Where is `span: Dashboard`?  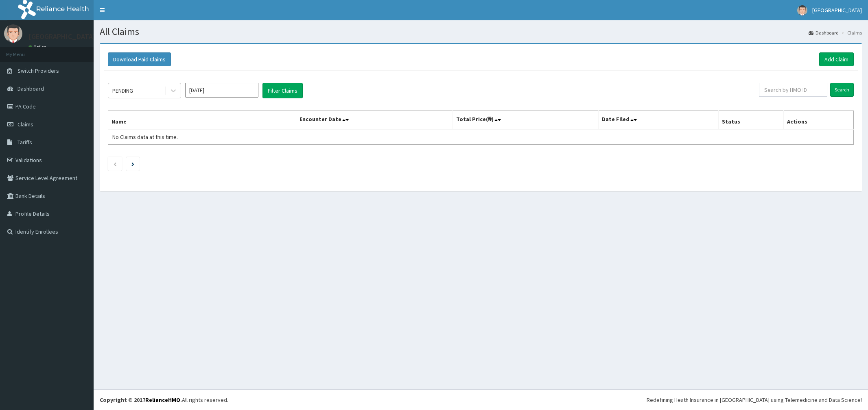 span: Dashboard is located at coordinates (31, 88).